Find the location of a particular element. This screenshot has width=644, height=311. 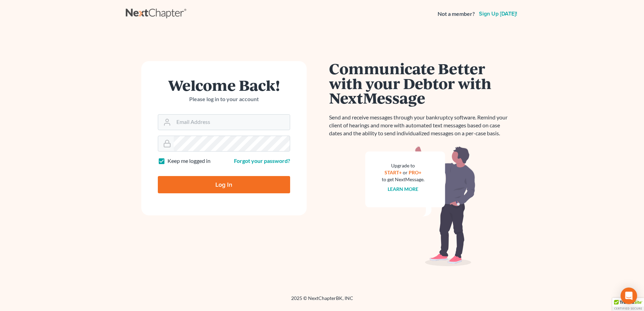

a: PRO+ is located at coordinates (415, 172).